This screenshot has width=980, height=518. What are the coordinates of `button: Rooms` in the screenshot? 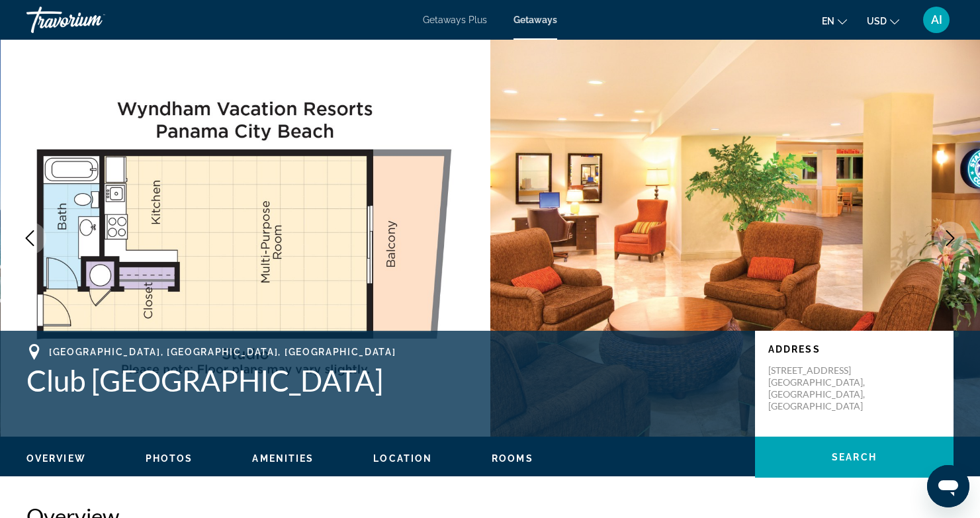 It's located at (513, 459).